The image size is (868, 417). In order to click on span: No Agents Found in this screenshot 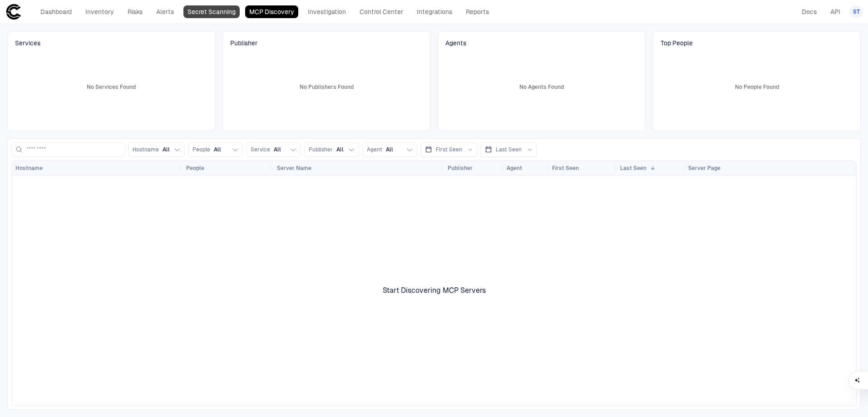, I will do `click(541, 87)`.